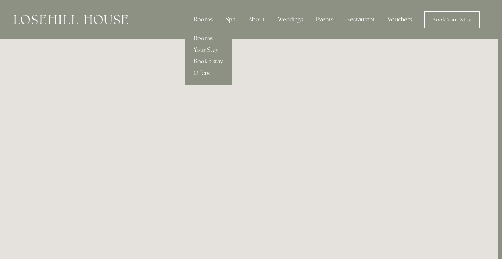 This screenshot has height=259, width=502. What do you see at coordinates (230, 20) in the screenshot?
I see `div: Spa` at bounding box center [230, 20].